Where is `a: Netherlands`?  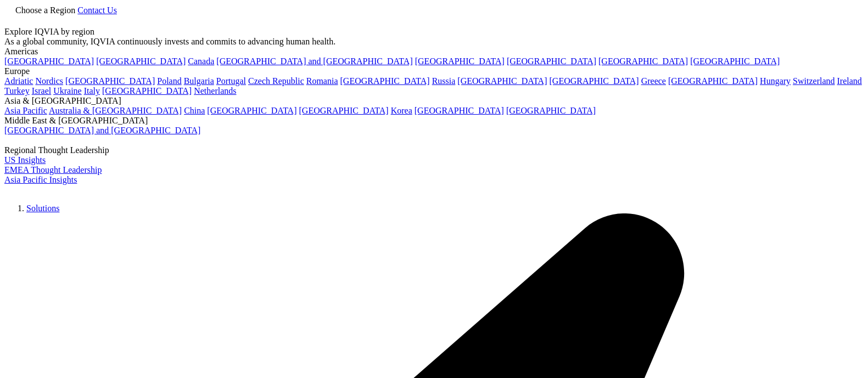 a: Netherlands is located at coordinates (215, 91).